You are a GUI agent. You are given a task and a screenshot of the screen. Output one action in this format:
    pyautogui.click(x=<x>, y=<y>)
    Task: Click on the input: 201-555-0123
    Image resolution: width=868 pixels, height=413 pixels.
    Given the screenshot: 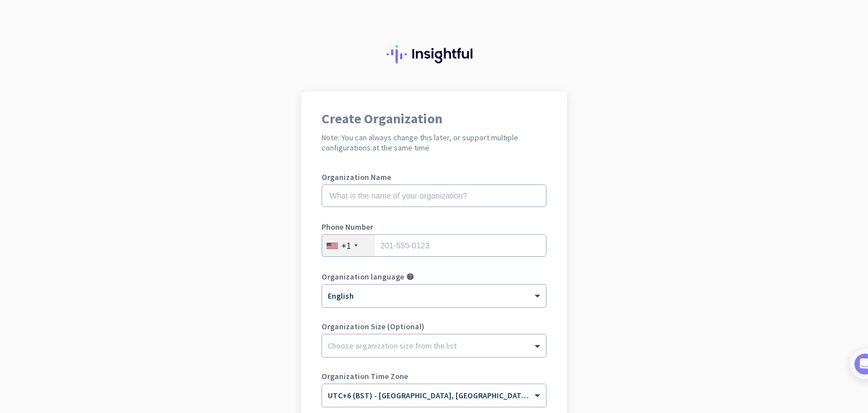 What is the action you would take?
    pyautogui.click(x=434, y=246)
    